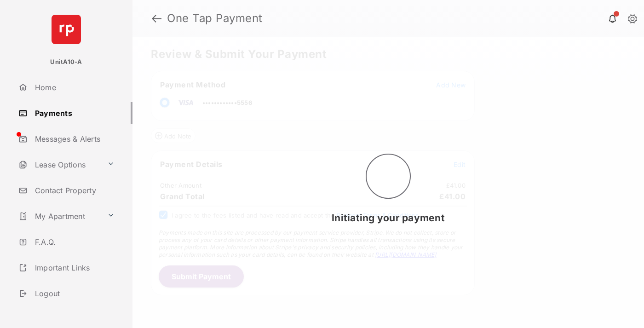 The height and width of the screenshot is (328, 644). I want to click on img: svg+xml;base64,PHN2ZyB4bWxucz0iaHR0cDovL3d3dy53My5vcmcvMjAwMC9zdmciIHdpZHRoPSI2NCIgaGVpZ2h0PSI2NC..., so click(66, 29).